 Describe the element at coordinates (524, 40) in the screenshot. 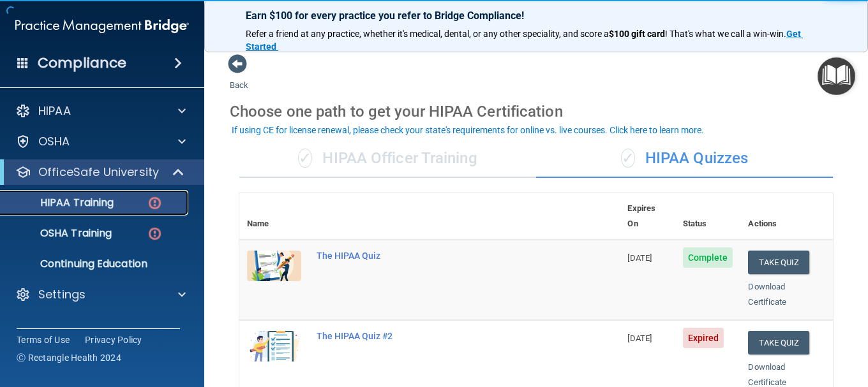

I see `a: Get Started` at that location.